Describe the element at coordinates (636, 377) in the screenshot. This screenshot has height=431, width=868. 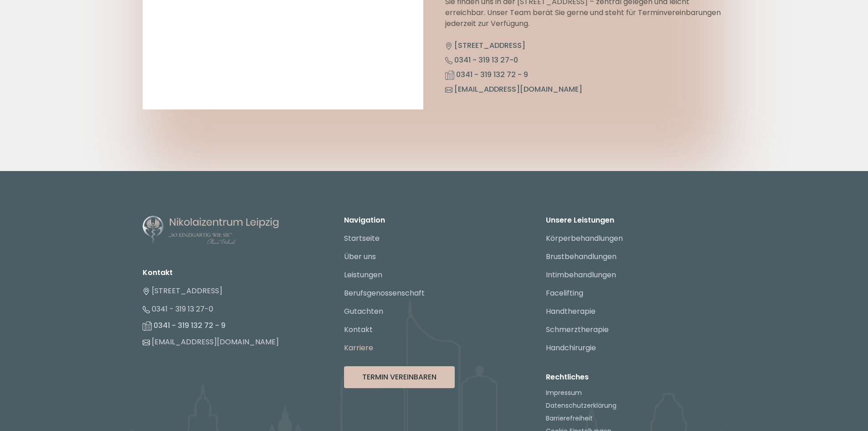
I see `p: Rechtliches` at that location.